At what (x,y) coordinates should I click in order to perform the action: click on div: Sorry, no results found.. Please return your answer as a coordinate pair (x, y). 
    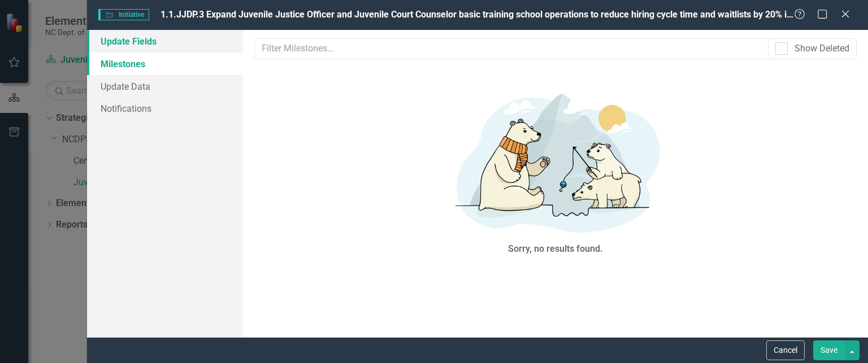
    Looking at the image, I should click on (556, 249).